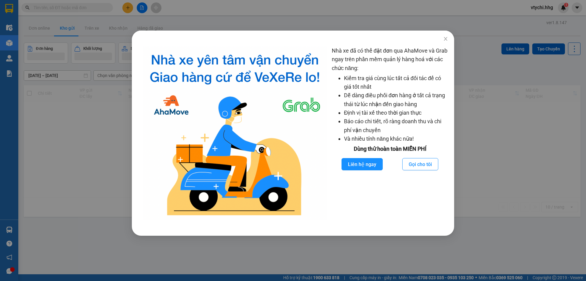  I want to click on button: Liên hệ ngay, so click(362, 164).